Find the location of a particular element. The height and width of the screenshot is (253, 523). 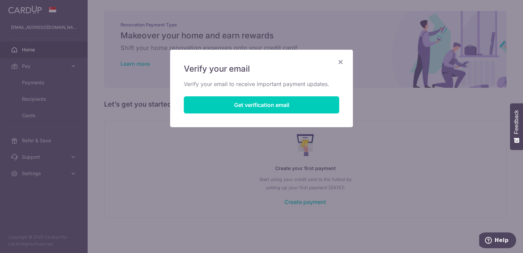

p: Verify your email to receive important payment updates. is located at coordinates (262, 84).